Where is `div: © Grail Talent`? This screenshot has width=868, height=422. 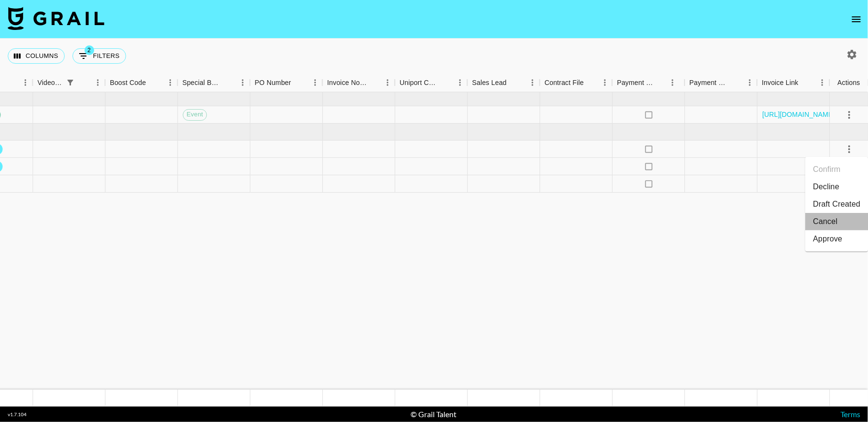
div: © Grail Talent is located at coordinates (433, 414).